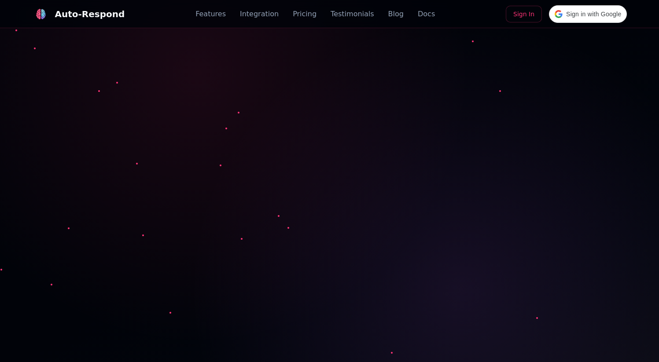 The height and width of the screenshot is (362, 659). Describe the element at coordinates (305, 14) in the screenshot. I see `a: Pricing` at that location.